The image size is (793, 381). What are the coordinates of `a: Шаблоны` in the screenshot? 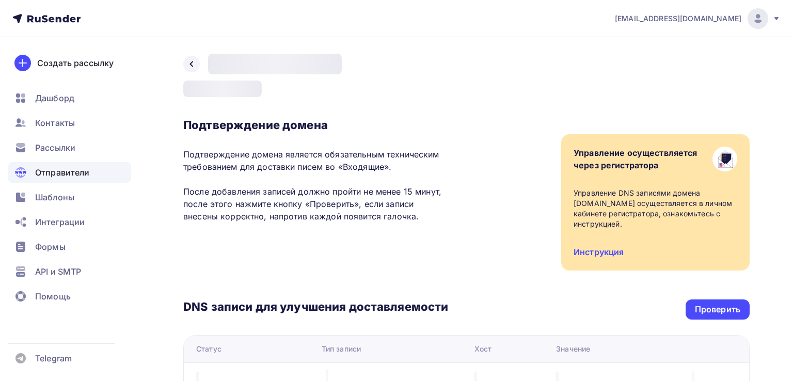 It's located at (70, 197).